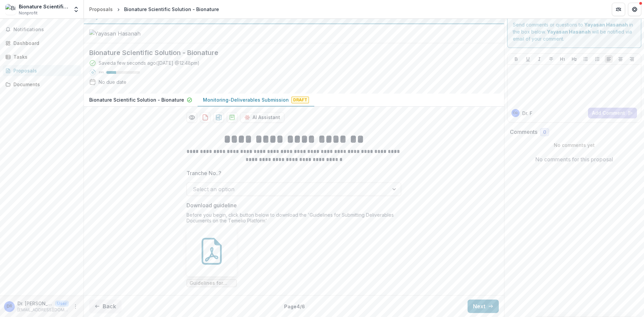 The width and height of the screenshot is (644, 317). Describe the element at coordinates (192, 117) in the screenshot. I see `button: Preview 0e917e57-fab7-408b-a69f-163a619494f4-2.pdf` at that location.